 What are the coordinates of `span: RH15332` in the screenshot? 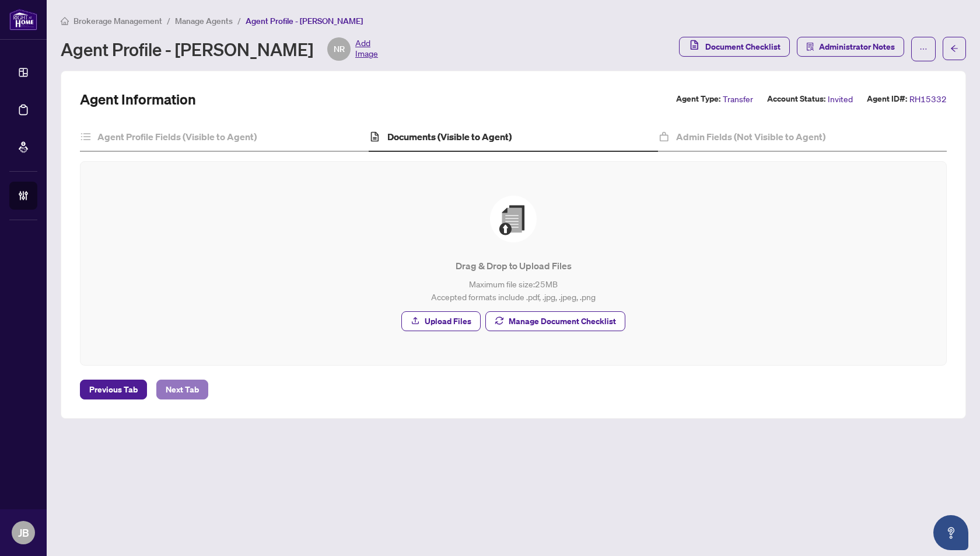 It's located at (929, 99).